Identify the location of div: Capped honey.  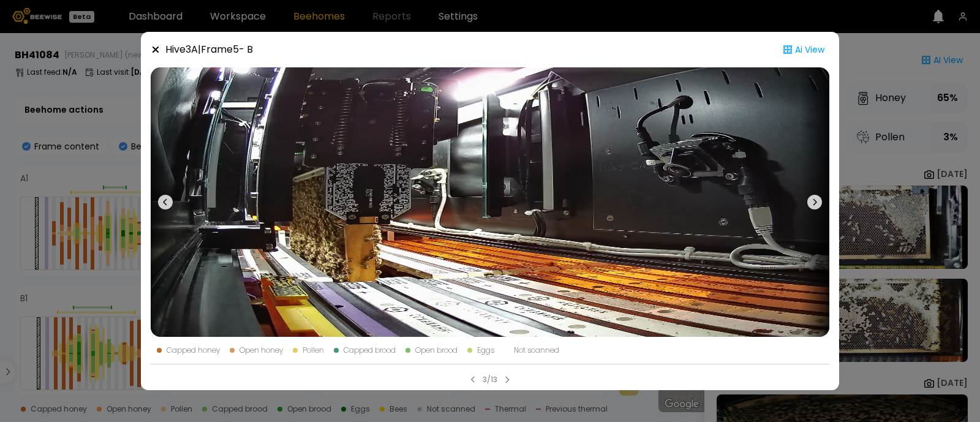
(192, 350).